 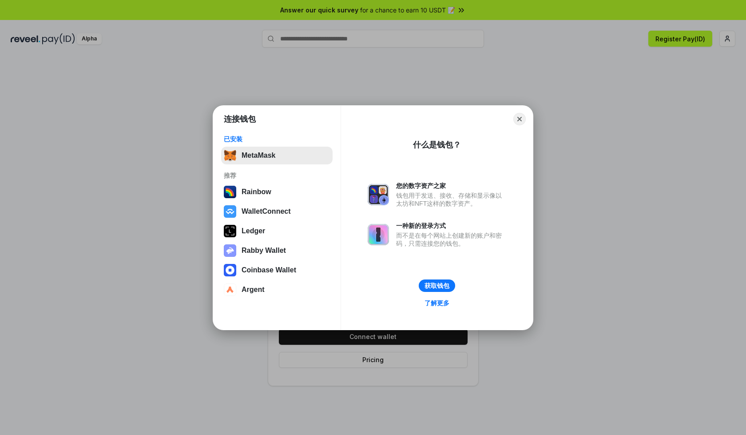 I want to click on button: 获取钱包, so click(x=437, y=285).